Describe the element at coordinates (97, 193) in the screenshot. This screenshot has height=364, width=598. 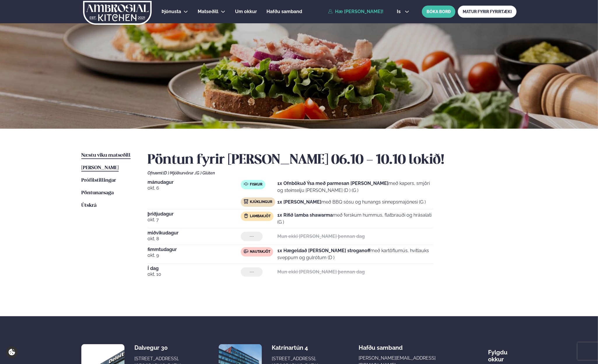
I see `span: Pöntunarsaga` at that location.